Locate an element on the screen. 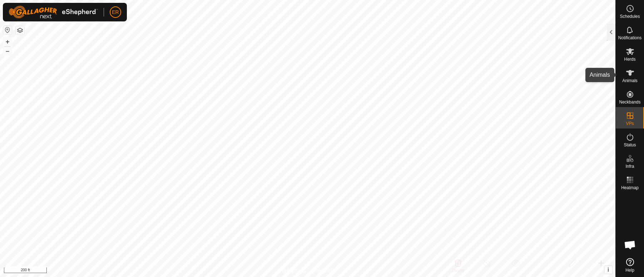 This screenshot has height=277, width=644. button: Reset Map is located at coordinates (8, 30).